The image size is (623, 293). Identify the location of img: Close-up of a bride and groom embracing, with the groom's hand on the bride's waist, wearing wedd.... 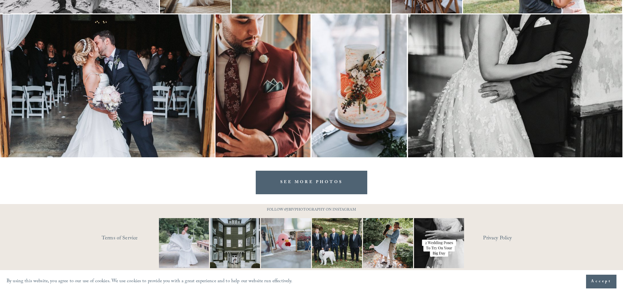
(515, 86).